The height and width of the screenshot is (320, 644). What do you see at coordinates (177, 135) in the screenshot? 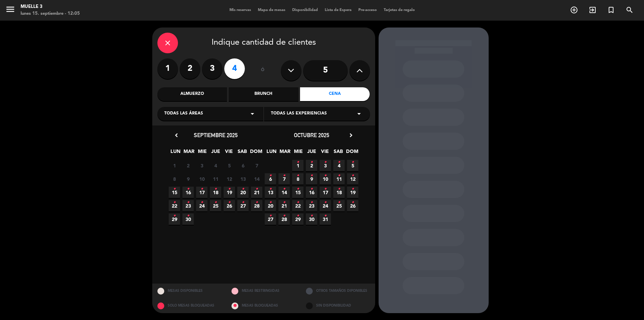
I see `i: chevron_left` at bounding box center [177, 135].